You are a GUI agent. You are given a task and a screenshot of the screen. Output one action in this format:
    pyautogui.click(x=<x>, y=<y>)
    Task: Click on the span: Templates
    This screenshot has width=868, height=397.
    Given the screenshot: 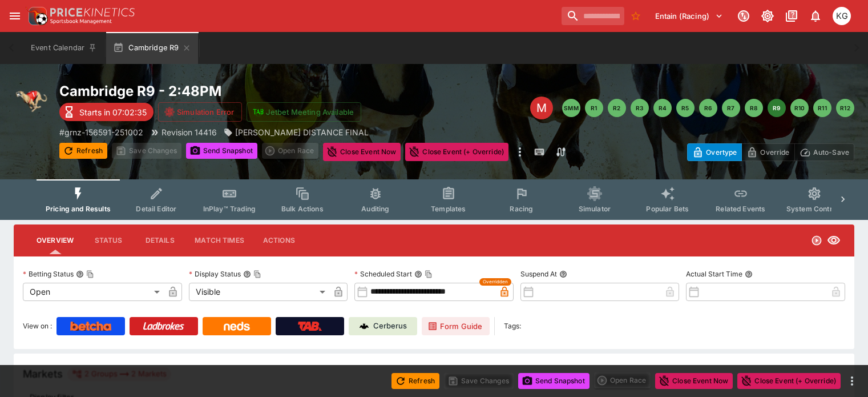 What is the action you would take?
    pyautogui.click(x=448, y=209)
    